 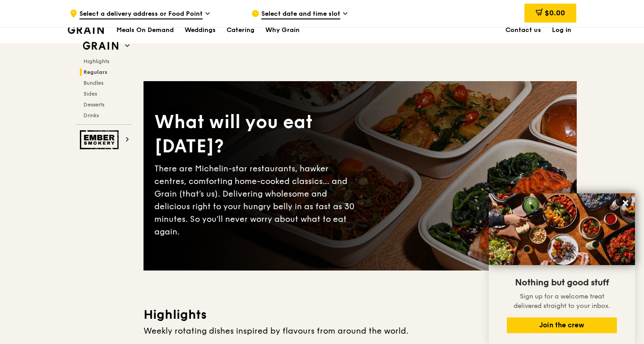 What do you see at coordinates (145, 30) in the screenshot?
I see `h1: Meals On Demand` at bounding box center [145, 30].